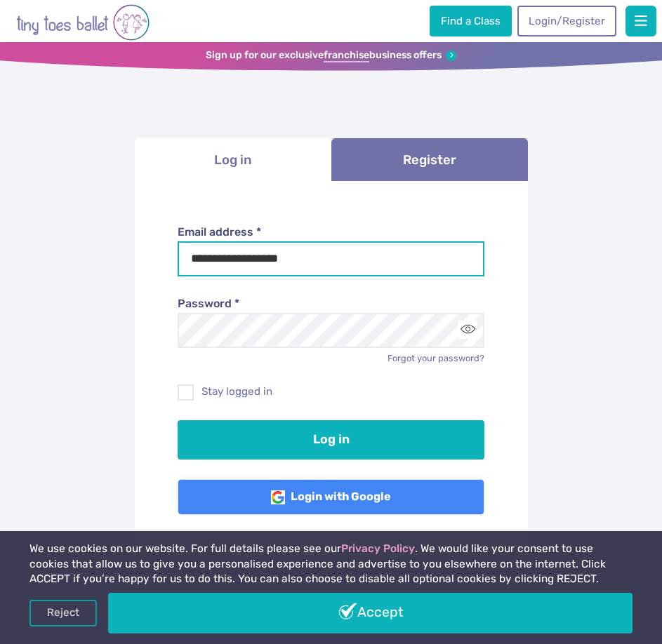  What do you see at coordinates (331, 370) in the screenshot?
I see `div: Log in` at bounding box center [331, 370].